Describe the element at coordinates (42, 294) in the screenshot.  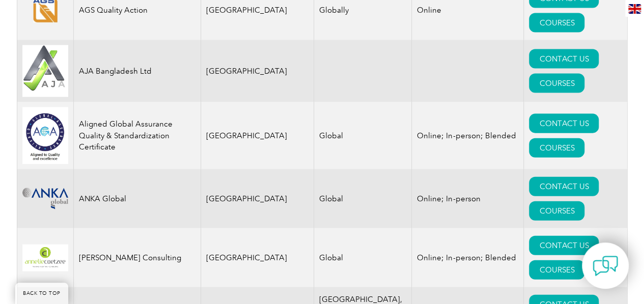
I see `a: BACK TO TOP` at that location.